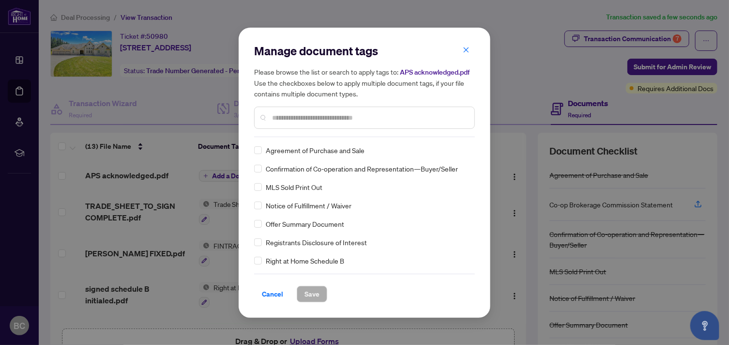 The width and height of the screenshot is (729, 345). I want to click on h5: Please browse the list or search to apply tags to: Use the checkboxes below to apply multiple doc..., so click(365, 82).